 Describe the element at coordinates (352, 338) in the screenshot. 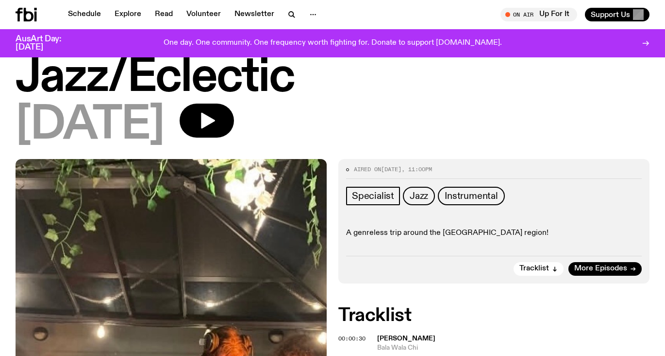

I see `button: 00:00:30` at that location.